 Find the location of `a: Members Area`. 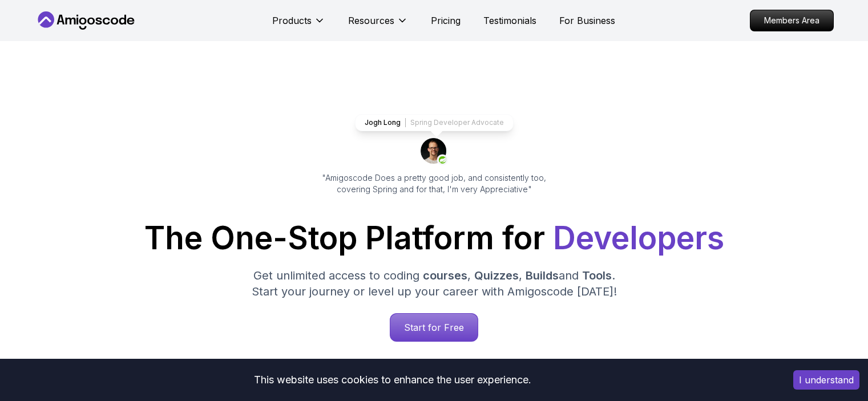

a: Members Area is located at coordinates (792, 20).